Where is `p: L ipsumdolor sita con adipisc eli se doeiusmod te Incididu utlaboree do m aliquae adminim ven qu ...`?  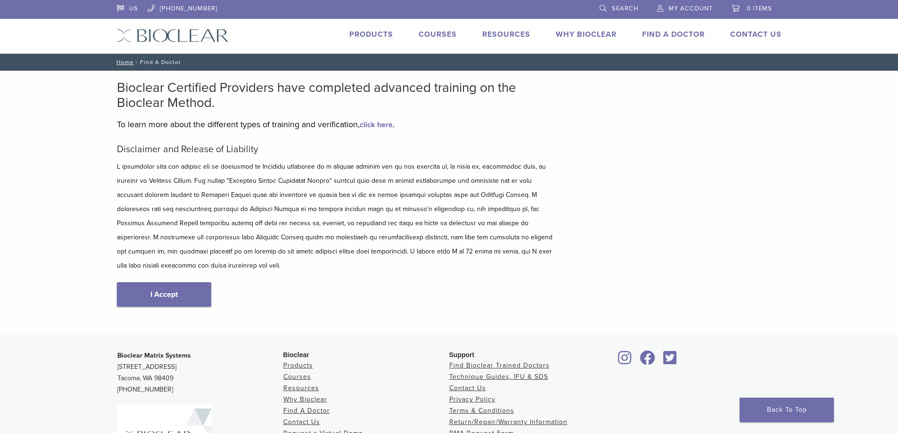
p: L ipsumdolor sita con adipisc eli se doeiusmod te Incididu utlaboree do m aliquae adminim ven qu ... is located at coordinates (336, 216).